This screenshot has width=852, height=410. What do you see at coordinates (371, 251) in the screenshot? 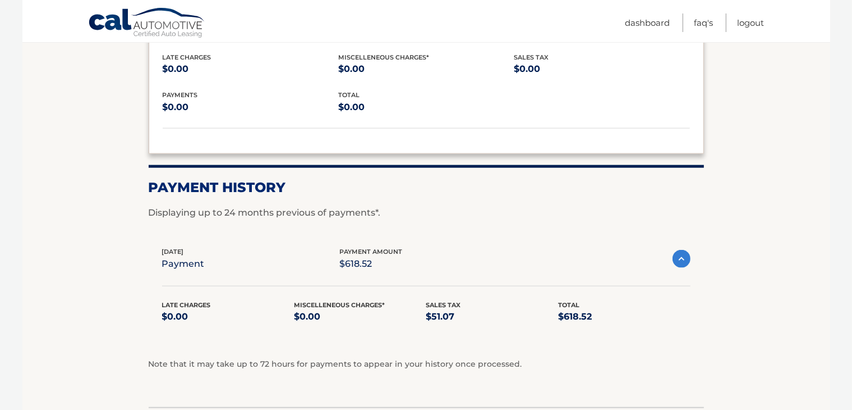
I see `span: payment amount` at bounding box center [371, 251].